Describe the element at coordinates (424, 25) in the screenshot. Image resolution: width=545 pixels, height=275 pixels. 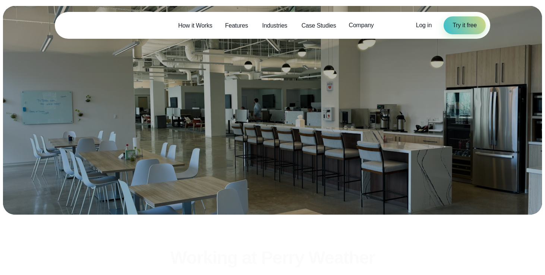
I see `span: Log in` at that location.